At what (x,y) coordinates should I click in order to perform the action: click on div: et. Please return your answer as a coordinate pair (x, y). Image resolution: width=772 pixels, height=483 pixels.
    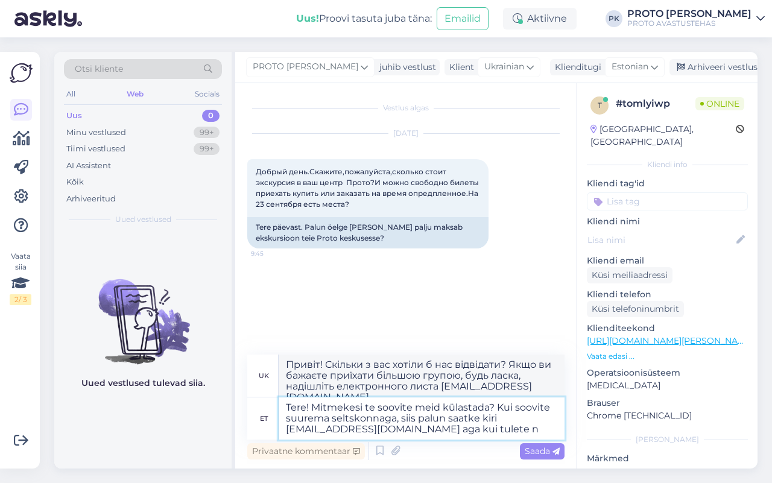
    Looking at the image, I should click on (264, 419).